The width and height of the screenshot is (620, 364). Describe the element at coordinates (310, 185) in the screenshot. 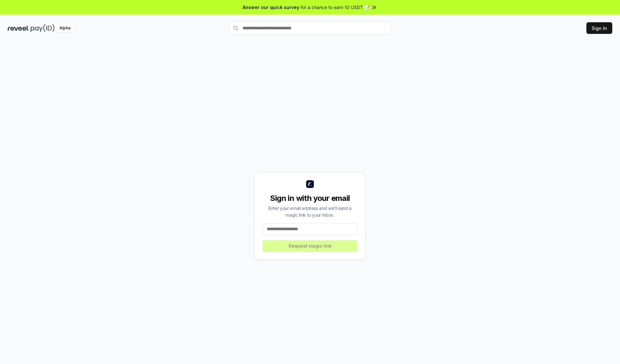

I see `img: logo_small` at that location.